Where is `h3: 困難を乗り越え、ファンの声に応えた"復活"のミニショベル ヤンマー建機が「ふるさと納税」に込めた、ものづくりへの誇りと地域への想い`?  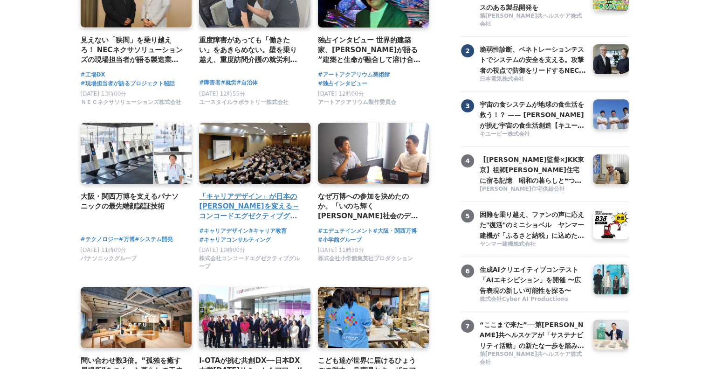 h3: 困難を乗り越え、ファンの声に応えた"復活"のミニショベル ヤンマー建機が「ふるさと納税」に込めた、ものづくりへの誇りと地域への想い is located at coordinates (533, 225).